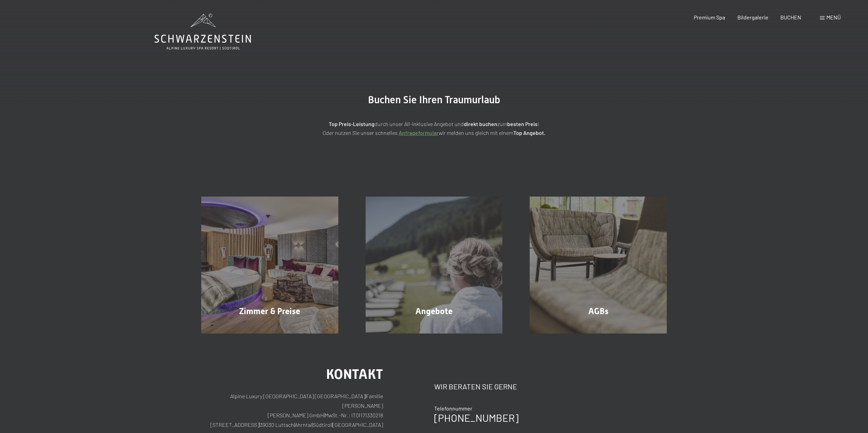 This screenshot has width=868, height=433. What do you see at coordinates (709, 17) in the screenshot?
I see `span: Premium Spa` at bounding box center [709, 17].